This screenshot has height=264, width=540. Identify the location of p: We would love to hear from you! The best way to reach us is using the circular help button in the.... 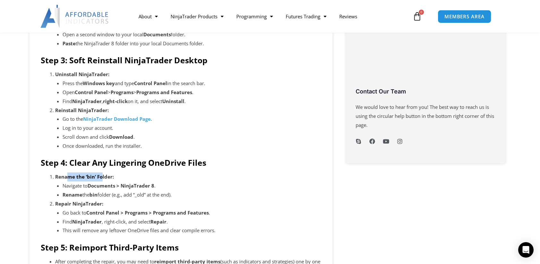
(425, 116).